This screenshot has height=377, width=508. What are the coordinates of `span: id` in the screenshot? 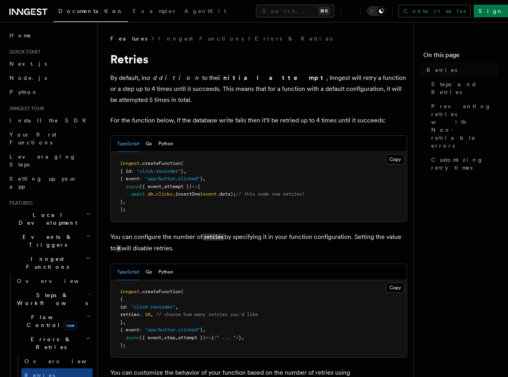 It's located at (123, 307).